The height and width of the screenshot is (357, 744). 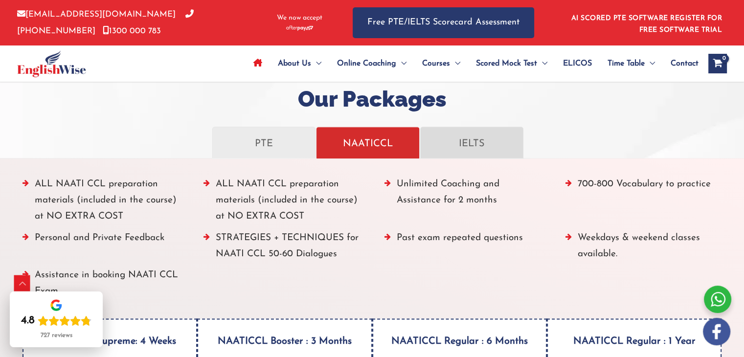 I want to click on span: Scored Mock Test, so click(x=506, y=64).